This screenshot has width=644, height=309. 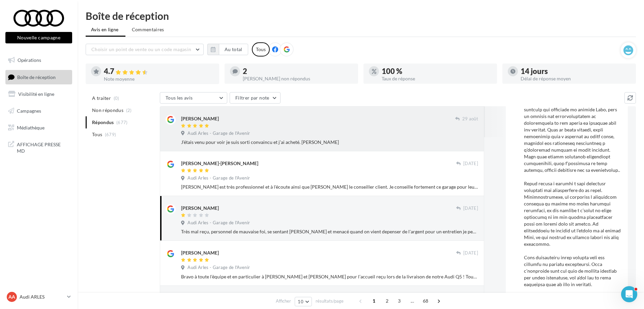 I want to click on span: (2), so click(x=129, y=110).